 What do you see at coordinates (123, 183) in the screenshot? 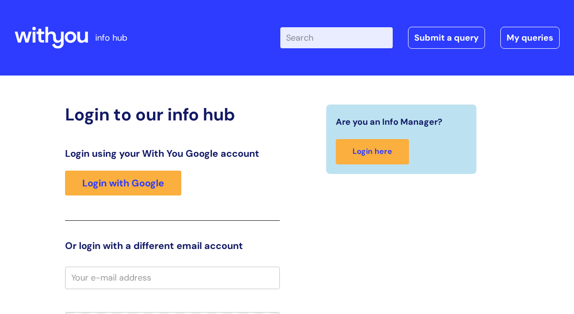
I see `a: Login with Google` at bounding box center [123, 183].